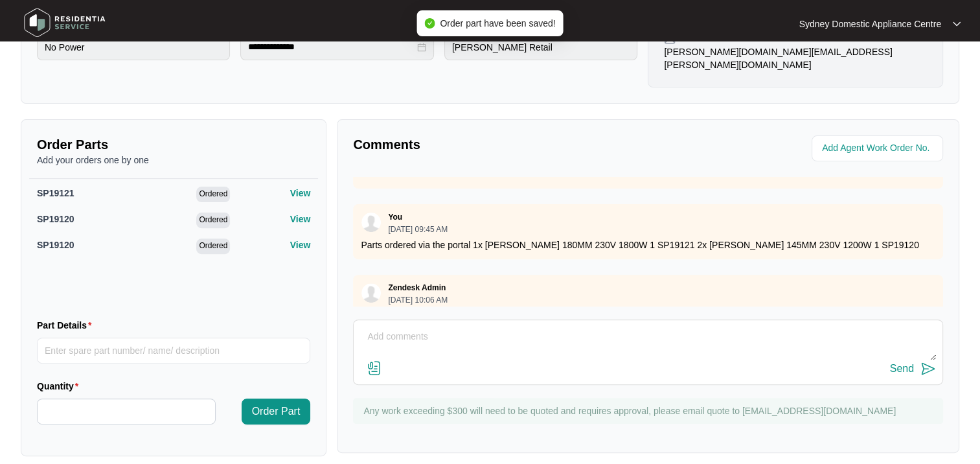 The image size is (980, 464). Describe the element at coordinates (173, 145) in the screenshot. I see `p: Order Parts` at that location.